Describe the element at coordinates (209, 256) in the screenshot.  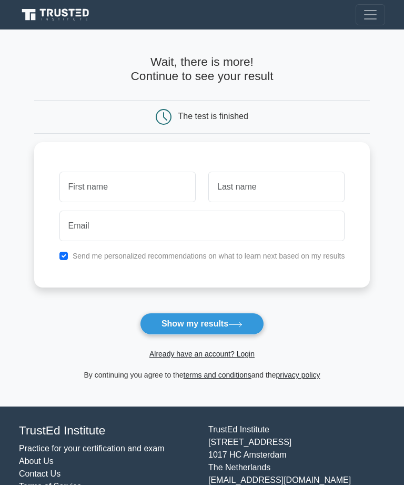
I see `label: Send me personalized recommendations on what to learn next based on my results` at that location.